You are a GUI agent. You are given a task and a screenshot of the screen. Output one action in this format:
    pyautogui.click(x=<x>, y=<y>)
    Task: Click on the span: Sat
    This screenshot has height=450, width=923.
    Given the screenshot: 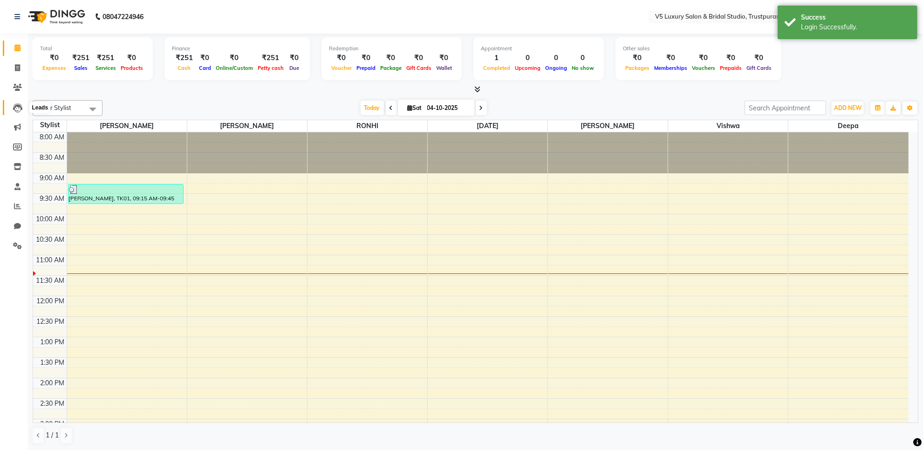 What is the action you would take?
    pyautogui.click(x=415, y=108)
    